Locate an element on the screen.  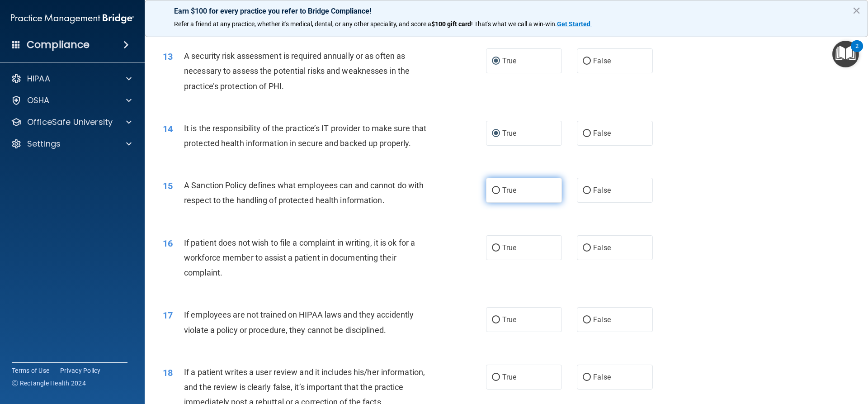
button: Close is located at coordinates (856, 10).